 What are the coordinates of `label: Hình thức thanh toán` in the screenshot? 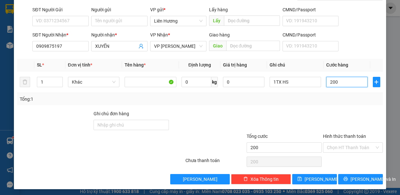 It's located at (344, 137).